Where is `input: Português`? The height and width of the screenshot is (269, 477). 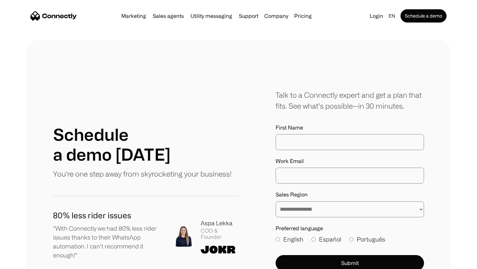 input: Português is located at coordinates (351, 239).